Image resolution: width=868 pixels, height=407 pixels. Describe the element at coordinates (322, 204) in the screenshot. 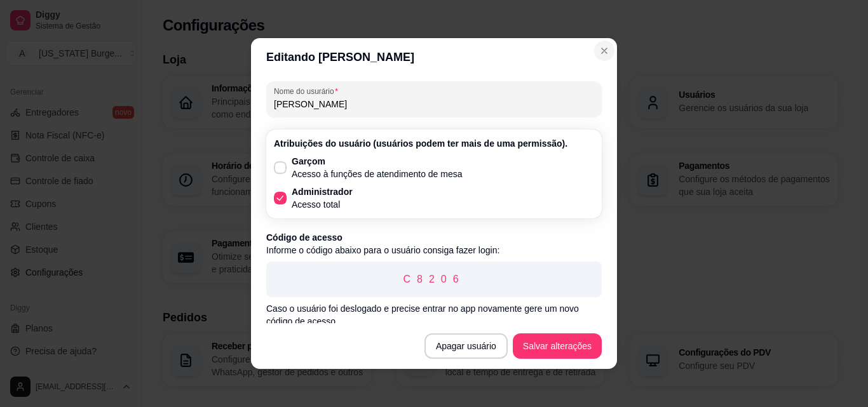

I see `p: Acesso total` at that location.